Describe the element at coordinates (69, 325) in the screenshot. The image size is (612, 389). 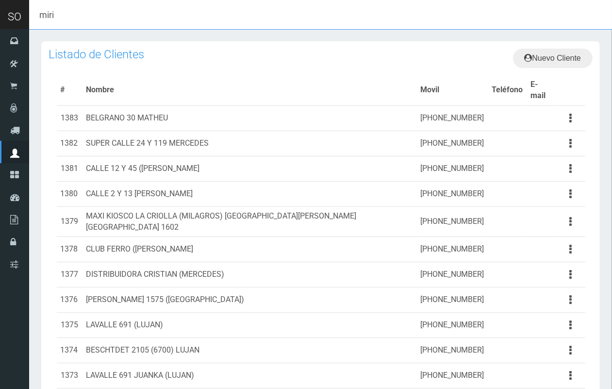
I see `td: 1375` at that location.